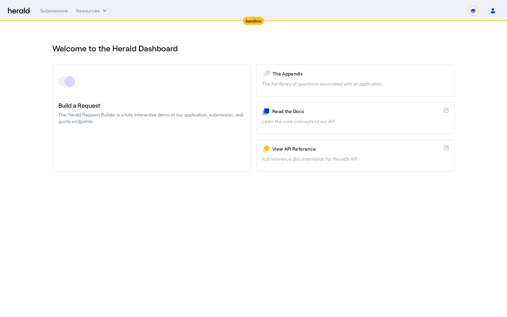  Describe the element at coordinates (356, 156) in the screenshot. I see `a: View API ReferenceFull reference documentation for Herald's API.` at that location.